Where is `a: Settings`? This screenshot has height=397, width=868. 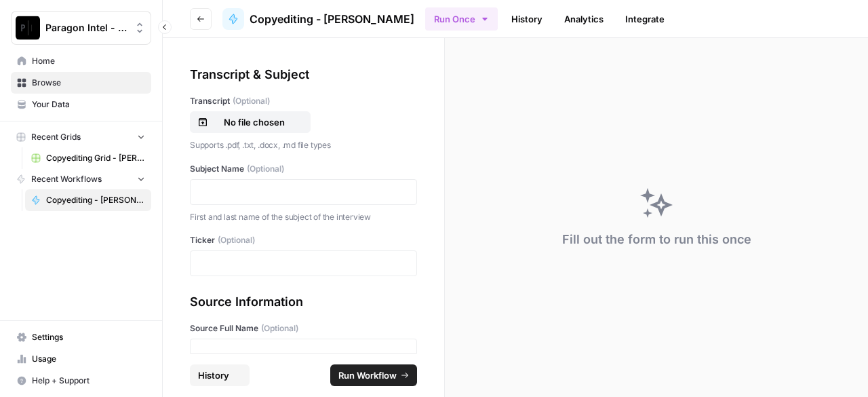 a: Settings is located at coordinates (81, 337).